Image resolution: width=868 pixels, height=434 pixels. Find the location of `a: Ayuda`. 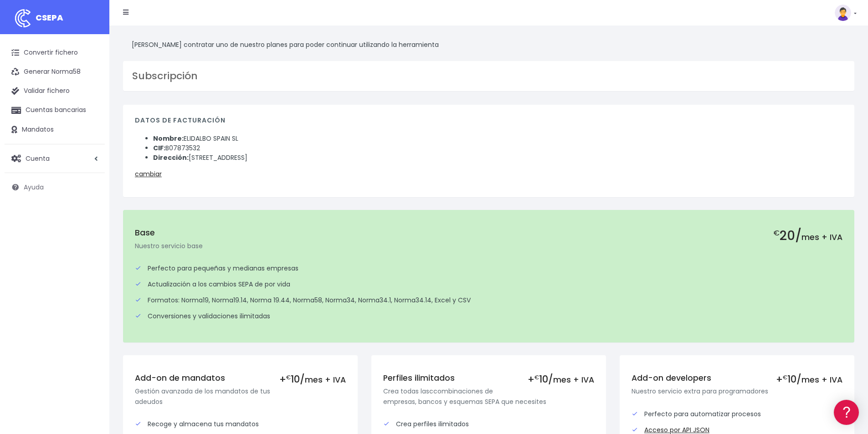

a: Ayuda is located at coordinates (54, 187).